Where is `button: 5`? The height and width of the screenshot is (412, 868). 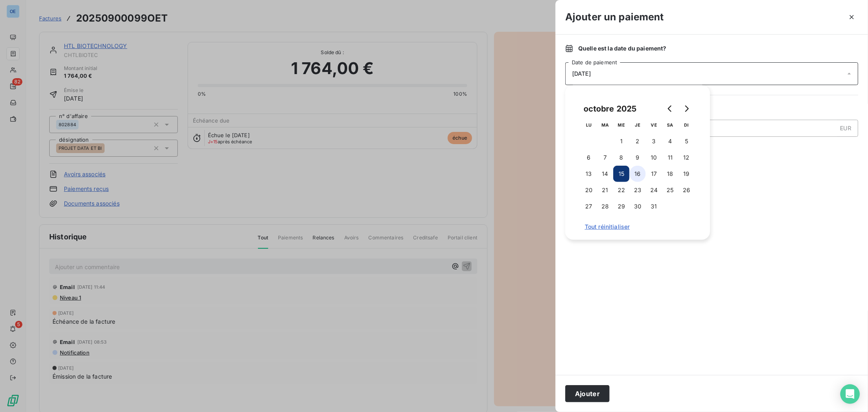 button: 5 is located at coordinates (687, 141).